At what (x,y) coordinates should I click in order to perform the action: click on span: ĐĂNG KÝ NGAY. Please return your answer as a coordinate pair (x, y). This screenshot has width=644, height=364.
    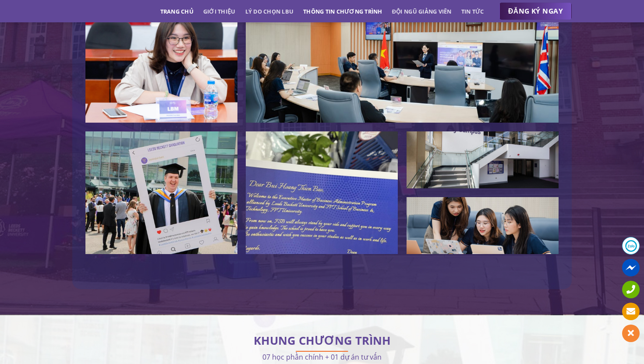
    Looking at the image, I should click on (535, 11).